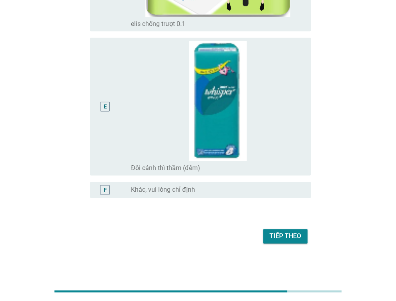 Image resolution: width=396 pixels, height=301 pixels. Describe the element at coordinates (158, 24) in the screenshot. I see `font: elis chống trượt 0.1` at that location.